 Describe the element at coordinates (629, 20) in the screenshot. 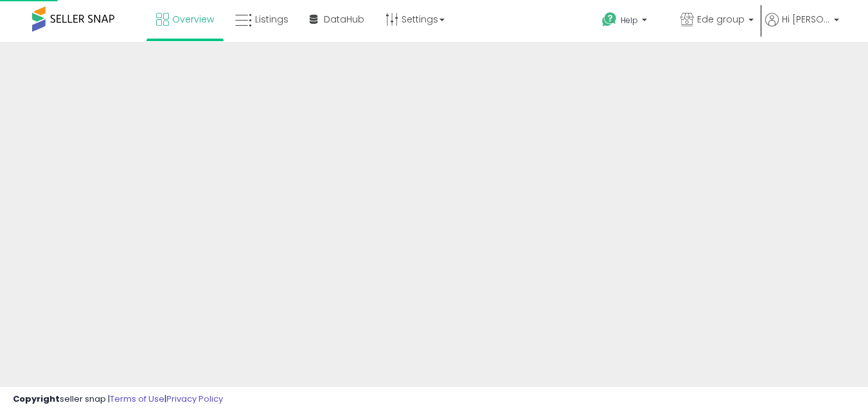

I see `span: Help` at that location.